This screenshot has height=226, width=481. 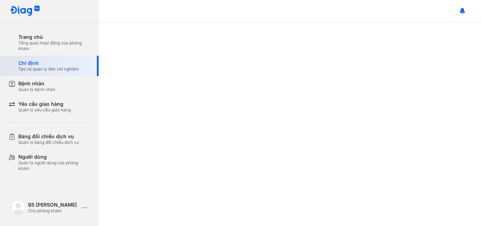 I want to click on div: Tổng quan hoạt động của phòng khám, so click(x=54, y=46).